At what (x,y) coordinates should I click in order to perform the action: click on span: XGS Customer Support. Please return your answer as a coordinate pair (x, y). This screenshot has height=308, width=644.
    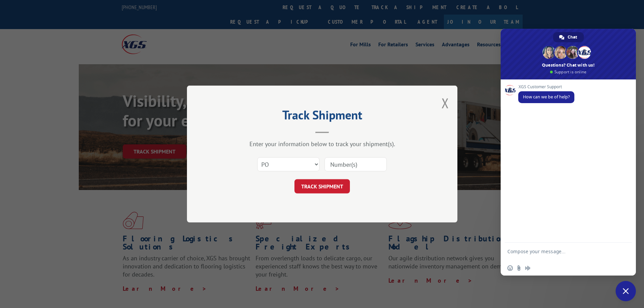
    Looking at the image, I should click on (546, 87).